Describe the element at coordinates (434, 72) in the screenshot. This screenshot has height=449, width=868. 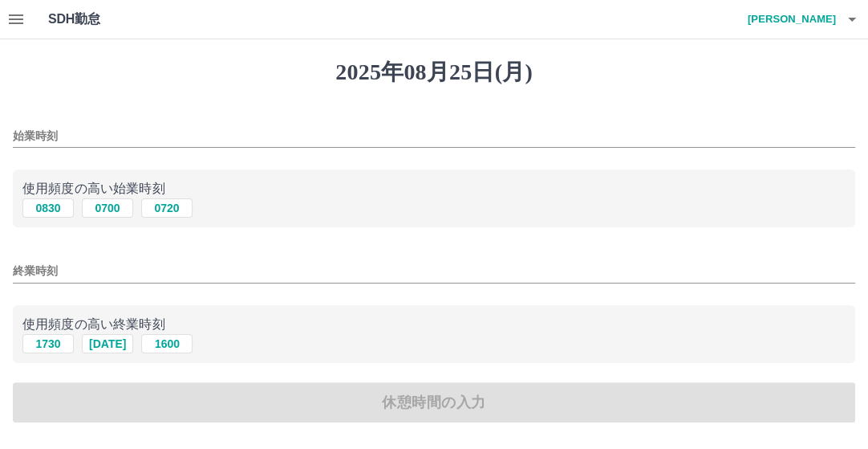
I see `h1: 2025年08月25日(月)` at that location.